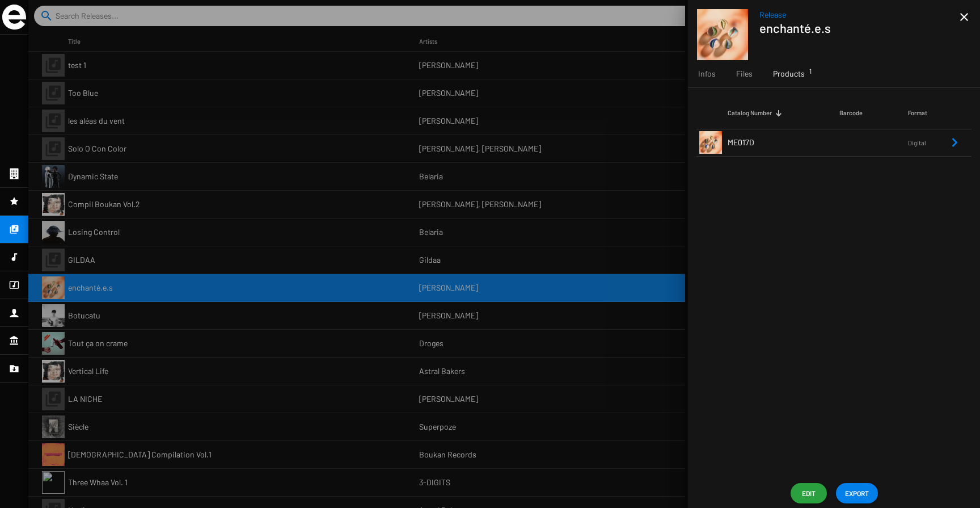  I want to click on span: ME017D, so click(740, 142).